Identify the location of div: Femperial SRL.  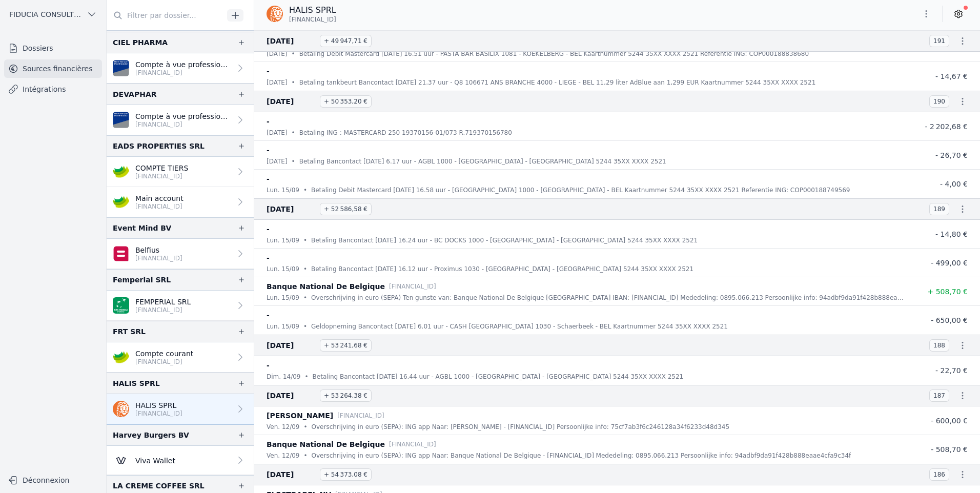
(142, 280).